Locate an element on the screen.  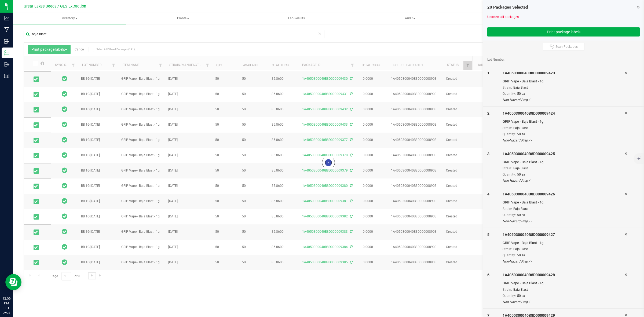
span: Scan Packages is located at coordinates (567, 46).